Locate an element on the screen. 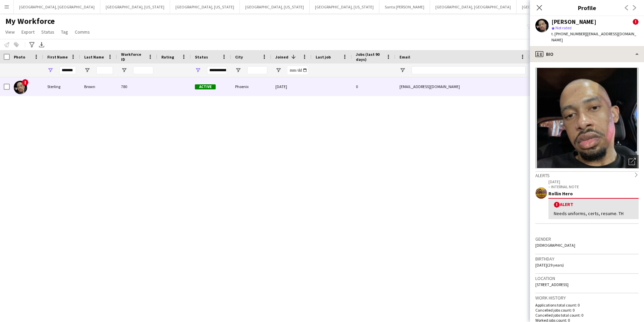 The width and height of the screenshot is (644, 322). div: Needs uniforms, certs, resume. TH is located at coordinates (594, 213).